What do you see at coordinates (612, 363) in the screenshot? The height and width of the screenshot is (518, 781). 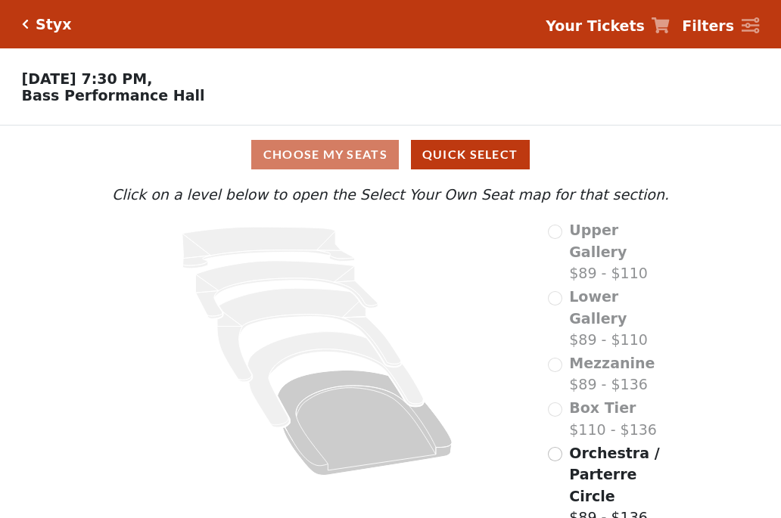 I see `span: Mezzanine` at bounding box center [612, 363].